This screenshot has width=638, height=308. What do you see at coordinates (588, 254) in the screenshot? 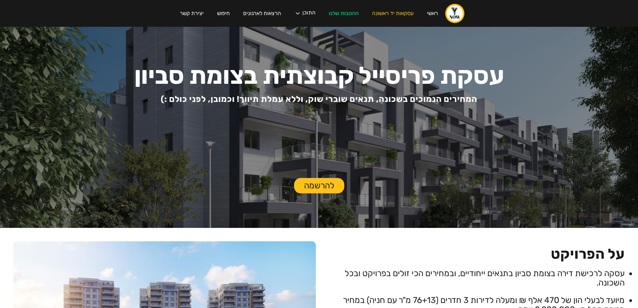
I see `h2: על הפרויקט` at bounding box center [588, 254].